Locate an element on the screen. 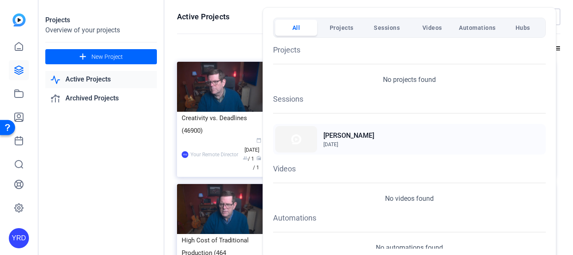 This screenshot has height=255, width=573. h1: Projects is located at coordinates (410, 50).